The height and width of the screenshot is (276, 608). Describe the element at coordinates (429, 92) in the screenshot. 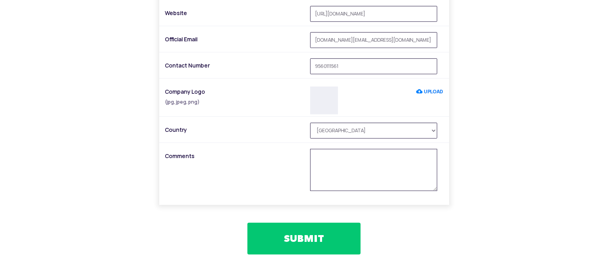

I see `label: UPLOAD` at that location.